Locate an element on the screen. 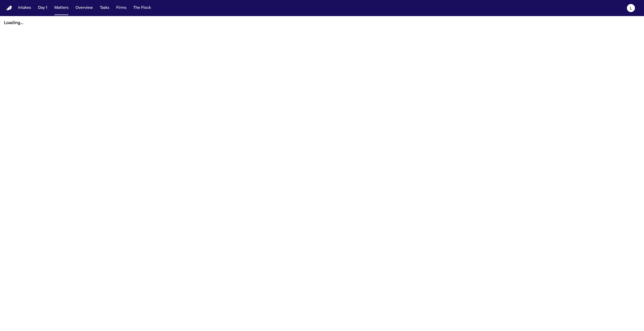 Image resolution: width=644 pixels, height=331 pixels. a: Day 1 is located at coordinates (43, 8).